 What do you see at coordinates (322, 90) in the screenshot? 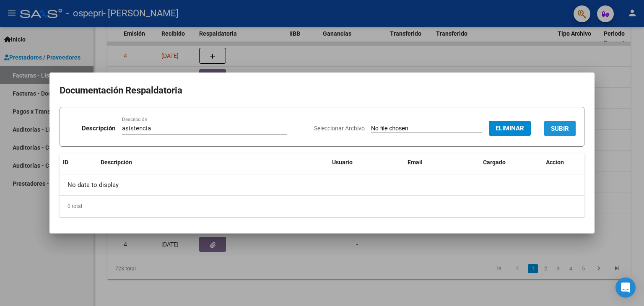
I see `h2: Documentación Respaldatoria` at bounding box center [322, 90].